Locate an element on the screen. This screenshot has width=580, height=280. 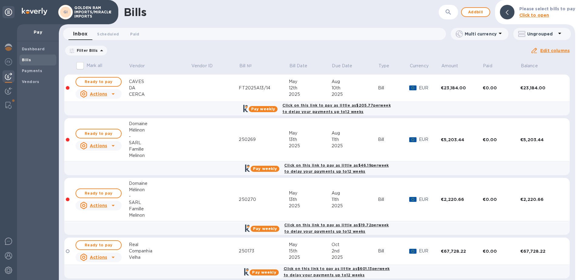
p: Due Date is located at coordinates (342, 66).